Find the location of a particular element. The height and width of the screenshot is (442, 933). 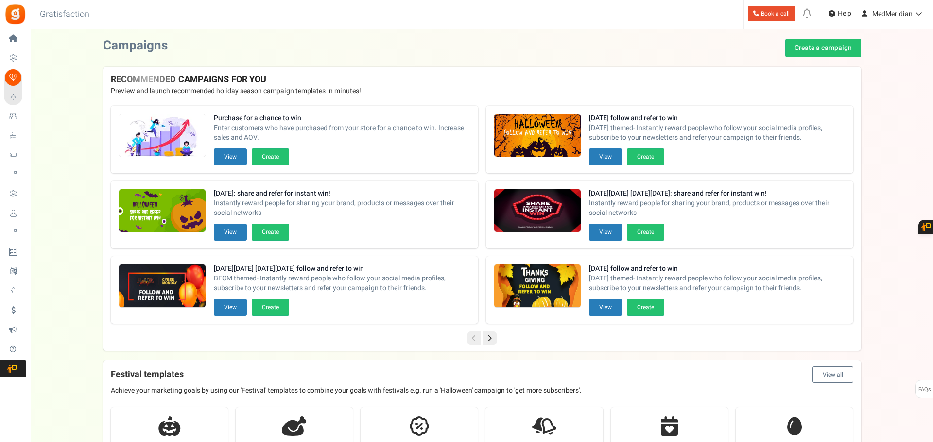

h4: Festival templates is located at coordinates (482, 375).